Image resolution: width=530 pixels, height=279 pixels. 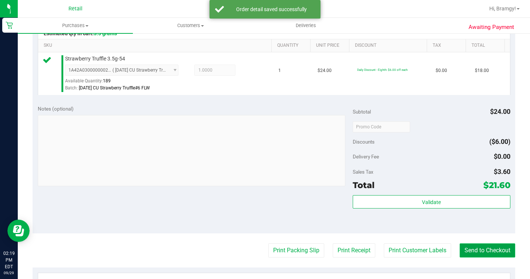 What do you see at coordinates (448, 46) in the screenshot?
I see `a: Tax` at bounding box center [448, 46].